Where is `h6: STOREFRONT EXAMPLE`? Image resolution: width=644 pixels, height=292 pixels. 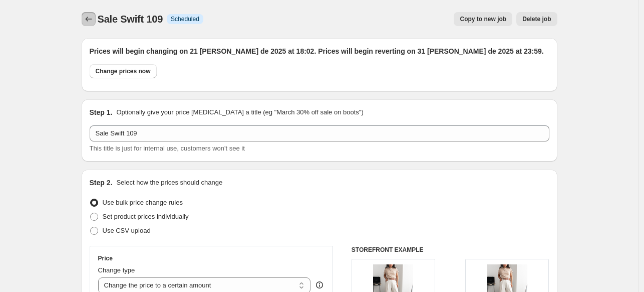 h6: STOREFRONT EXAMPLE is located at coordinates (450, 250).